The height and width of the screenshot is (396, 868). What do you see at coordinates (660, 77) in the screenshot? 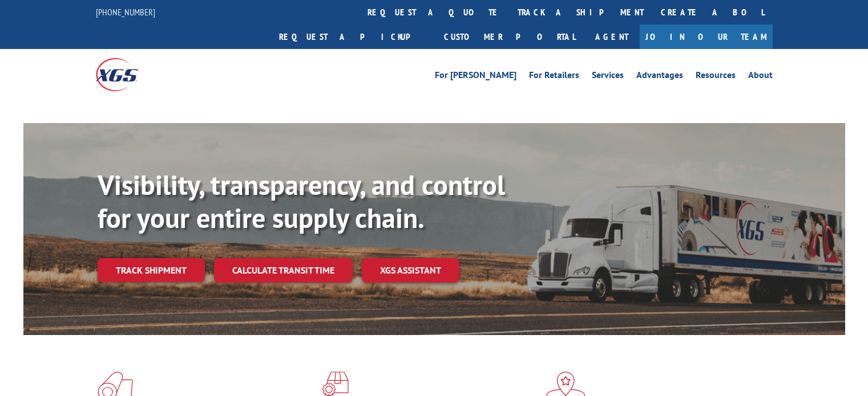
I see `a: Advantages` at bounding box center [660, 77].